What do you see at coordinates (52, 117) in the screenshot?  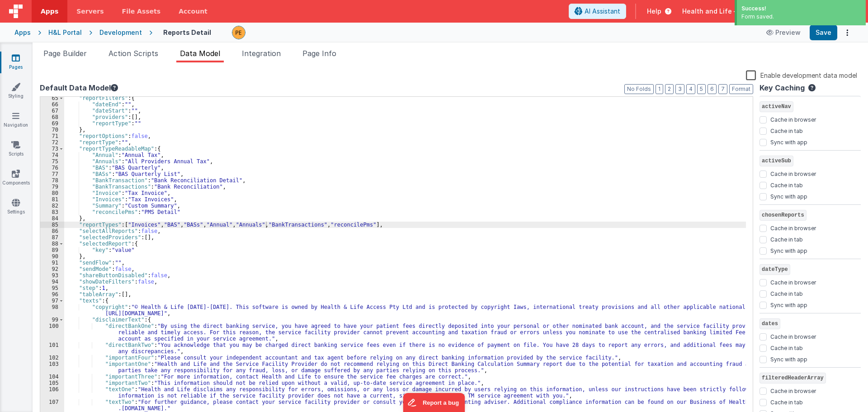 I see `div: 68` at bounding box center [52, 117].